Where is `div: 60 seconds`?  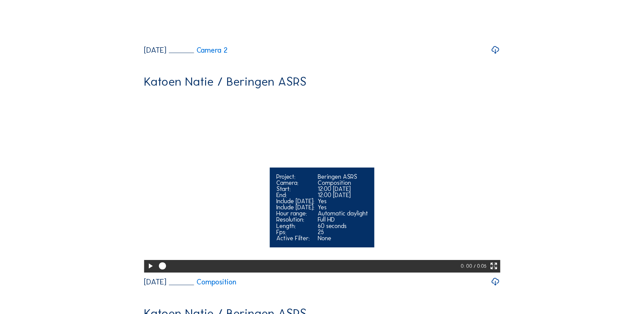 div: 60 seconds is located at coordinates (343, 226).